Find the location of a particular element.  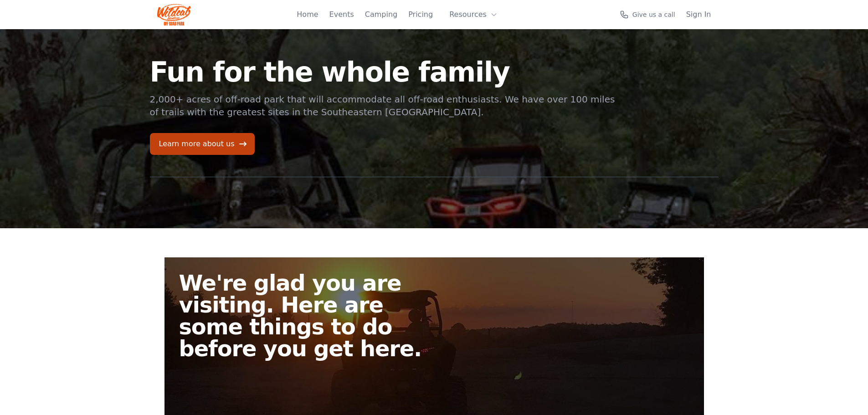

a: Sign In is located at coordinates (698, 15).